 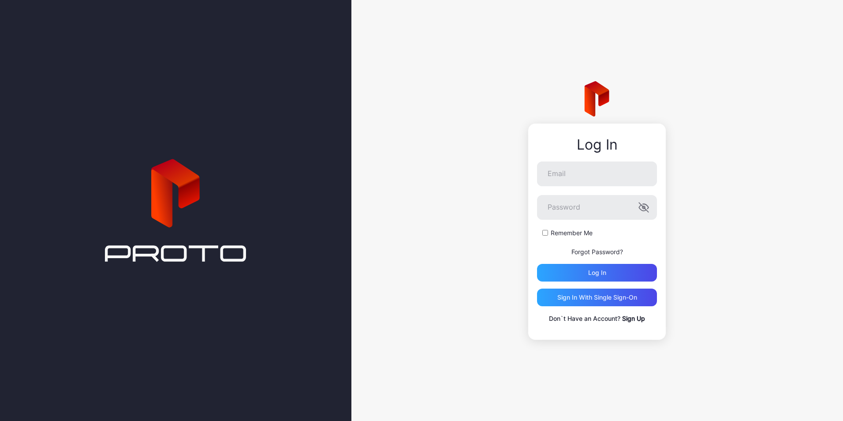 What do you see at coordinates (597, 251) in the screenshot?
I see `a: Forgot Password?` at bounding box center [597, 251].